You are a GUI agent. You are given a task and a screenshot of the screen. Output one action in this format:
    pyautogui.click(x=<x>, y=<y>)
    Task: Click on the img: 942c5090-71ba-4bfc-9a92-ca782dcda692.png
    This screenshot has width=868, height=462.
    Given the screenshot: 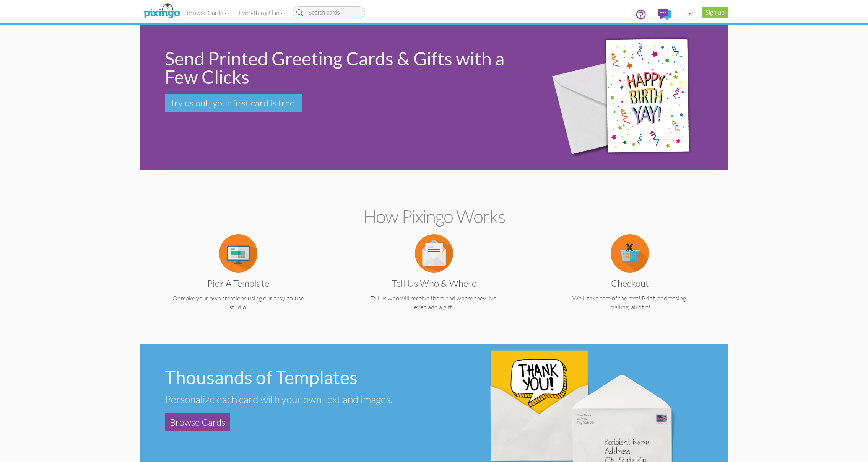 What is the action you would take?
    pyautogui.click(x=631, y=98)
    